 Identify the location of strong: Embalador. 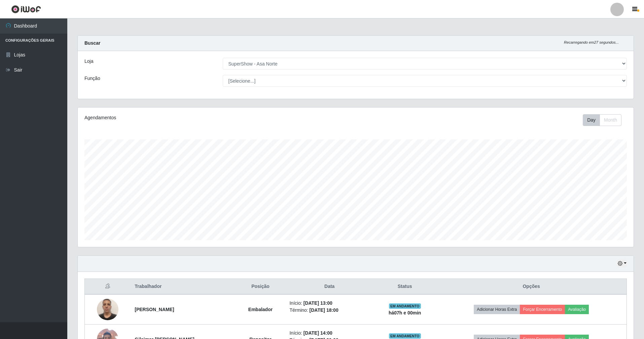
(260, 309).